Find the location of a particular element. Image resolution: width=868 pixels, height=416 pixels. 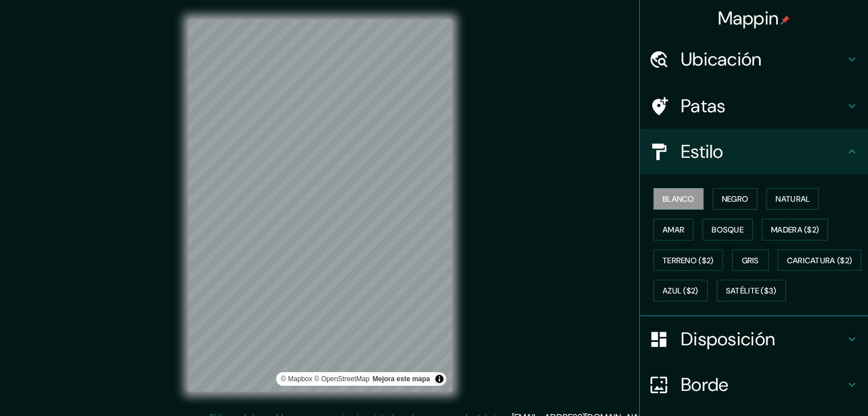

button: Terreno ($2) is located at coordinates (688, 260).